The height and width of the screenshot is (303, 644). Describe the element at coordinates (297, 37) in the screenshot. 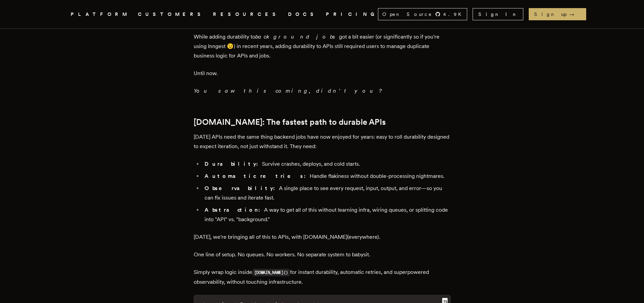

I see `em: background jobs` at that location.